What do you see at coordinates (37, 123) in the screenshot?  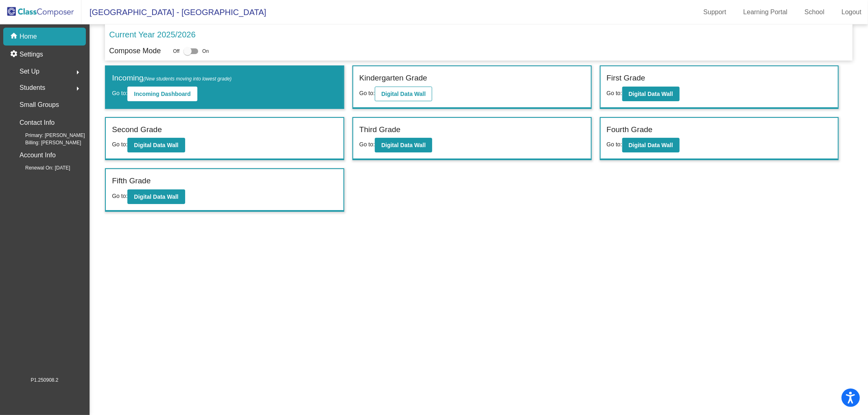 I see `p: Contact Info` at bounding box center [37, 123].